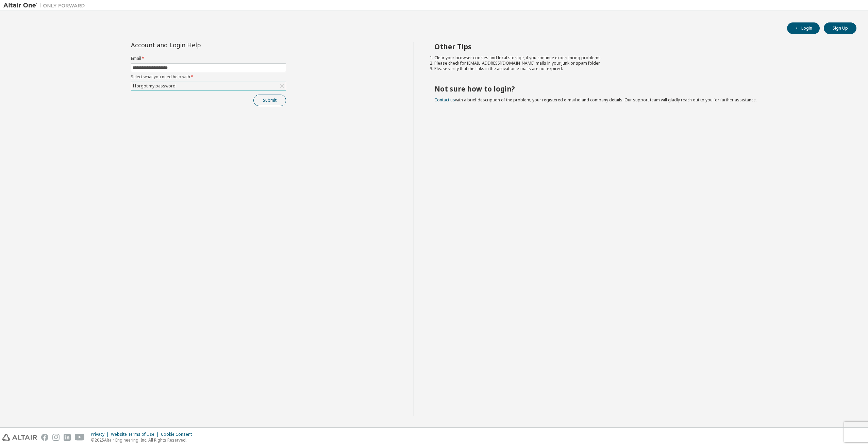 The width and height of the screenshot is (868, 447). What do you see at coordinates (80, 437) in the screenshot?
I see `img: youtube.svg` at bounding box center [80, 437].